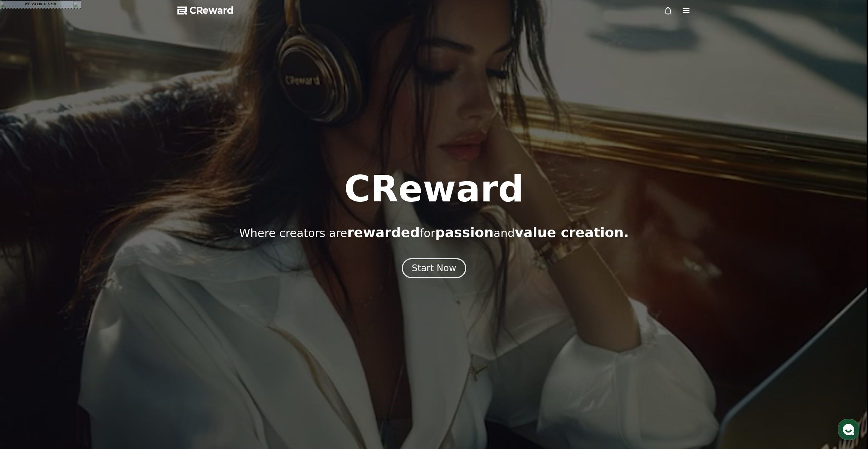 The width and height of the screenshot is (868, 449). I want to click on a: CReward, so click(206, 10).